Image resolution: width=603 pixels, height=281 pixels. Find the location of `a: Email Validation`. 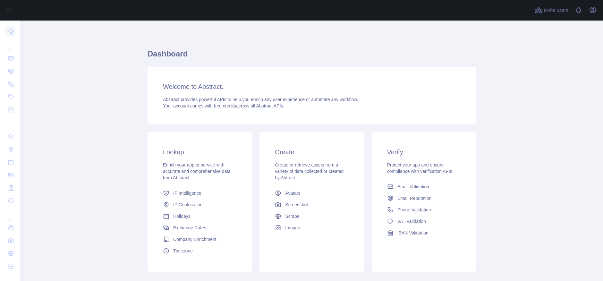

a: Email Validation is located at coordinates (424, 187).